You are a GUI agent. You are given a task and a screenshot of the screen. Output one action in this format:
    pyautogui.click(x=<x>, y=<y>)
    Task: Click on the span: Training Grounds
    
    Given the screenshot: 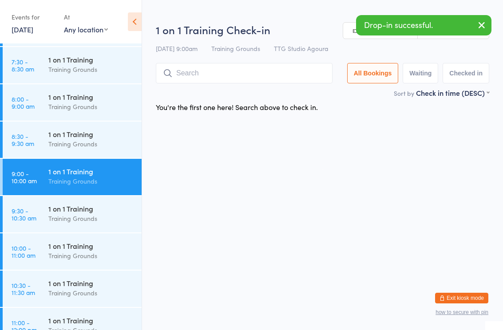 What is the action you would take?
    pyautogui.click(x=236, y=48)
    